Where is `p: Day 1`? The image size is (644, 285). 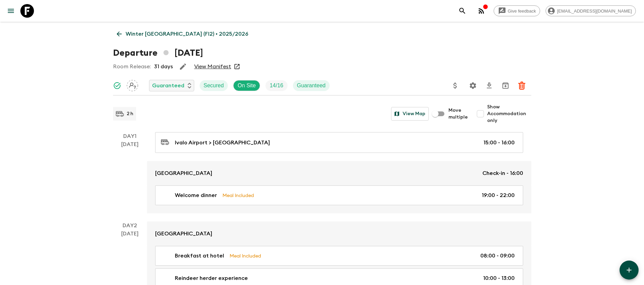 p: Day 1 is located at coordinates (130, 136).